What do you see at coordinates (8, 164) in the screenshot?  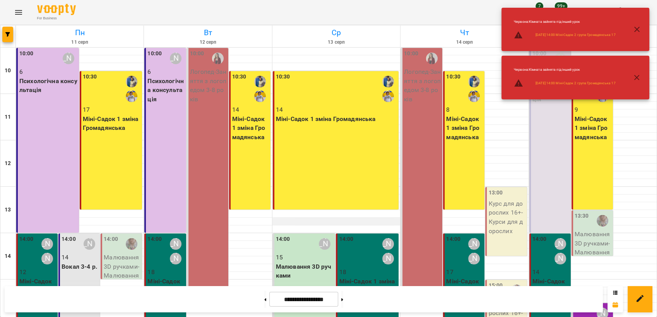 I see `h6: 12` at bounding box center [8, 164].